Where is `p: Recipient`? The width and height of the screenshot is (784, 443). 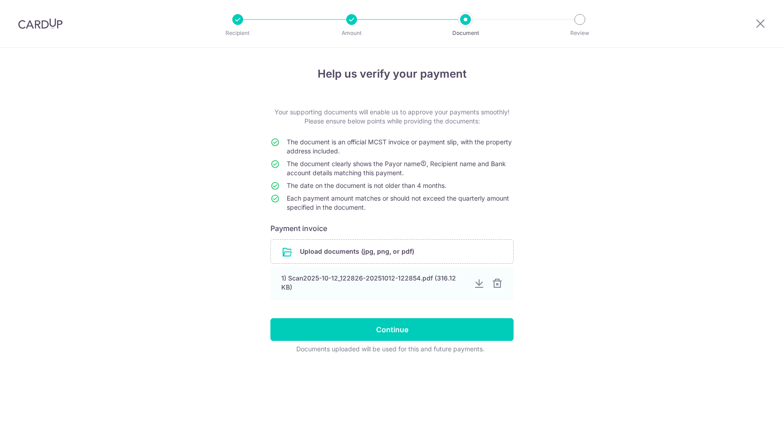 p: Recipient is located at coordinates (238, 33).